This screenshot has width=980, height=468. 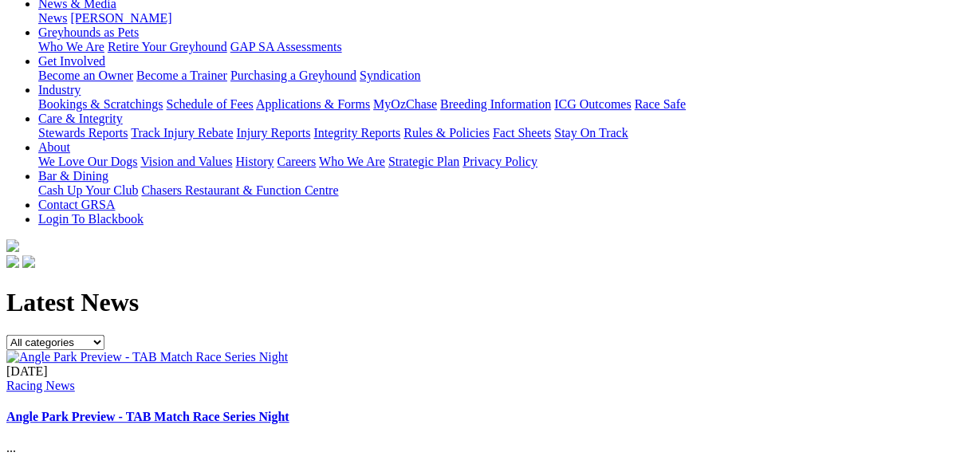 I want to click on a: Industry, so click(x=59, y=89).